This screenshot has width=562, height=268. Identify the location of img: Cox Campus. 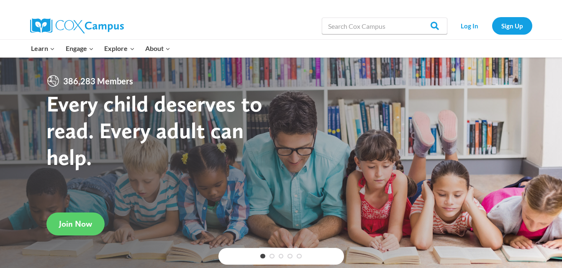
(77, 26).